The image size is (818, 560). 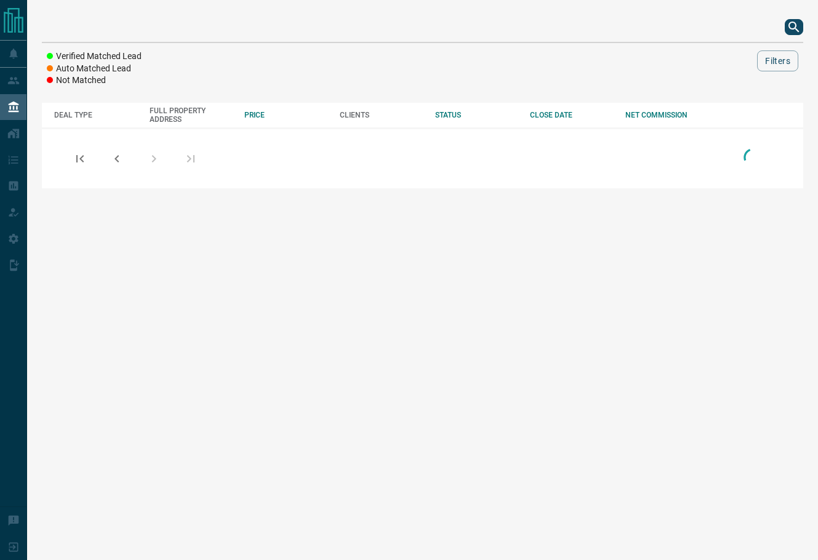 What do you see at coordinates (477, 115) in the screenshot?
I see `div: STATUS` at bounding box center [477, 115].